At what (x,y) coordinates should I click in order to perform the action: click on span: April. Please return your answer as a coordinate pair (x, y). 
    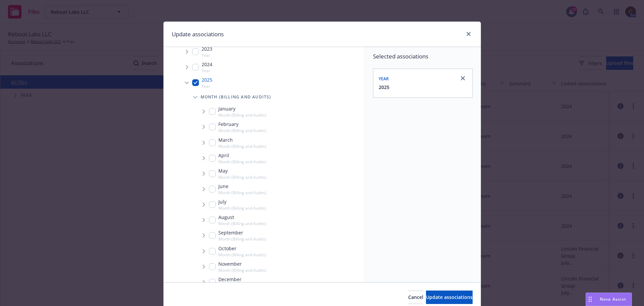
    Looking at the image, I should click on (242, 155).